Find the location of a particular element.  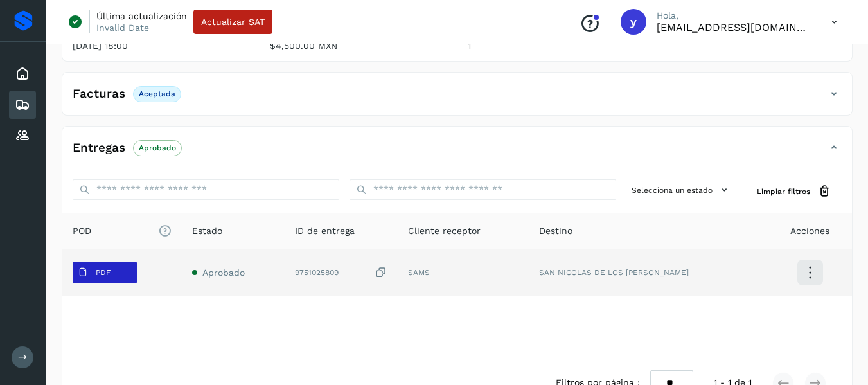

span: Cliente receptor is located at coordinates (444, 230).